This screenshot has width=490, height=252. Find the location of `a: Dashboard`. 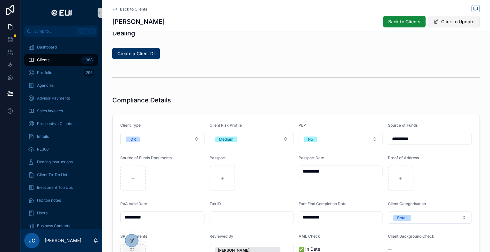

a: Dashboard is located at coordinates (61, 47).